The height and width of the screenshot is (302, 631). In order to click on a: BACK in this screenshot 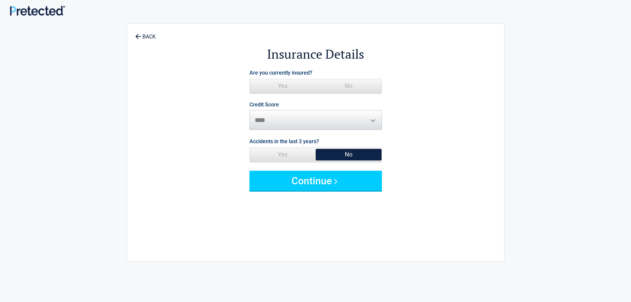, I will do `click(145, 33)`.